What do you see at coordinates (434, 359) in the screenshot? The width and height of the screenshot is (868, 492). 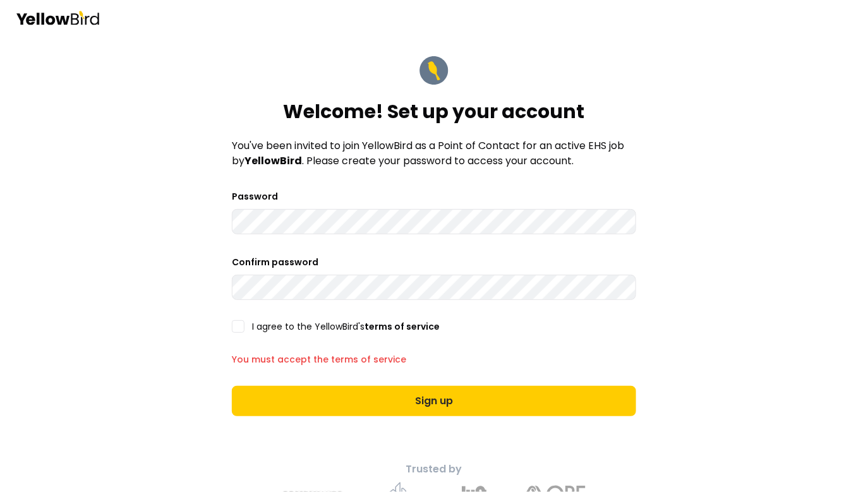 I see `p: You must accept the terms of service` at bounding box center [434, 359].